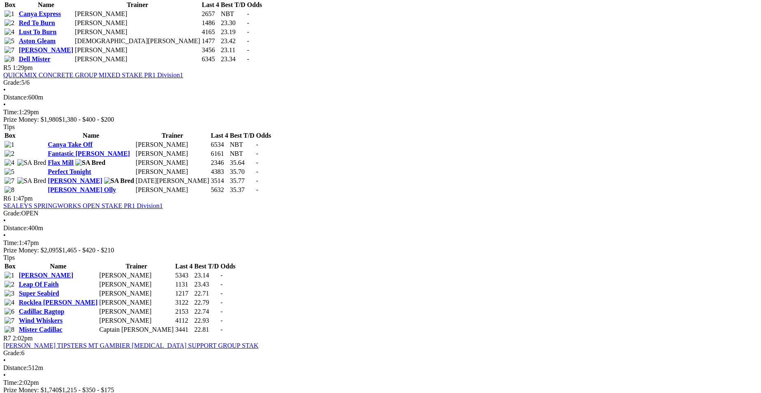 The width and height of the screenshot is (761, 393). What do you see at coordinates (211, 23) in the screenshot?
I see `td: 1486` at bounding box center [211, 23].